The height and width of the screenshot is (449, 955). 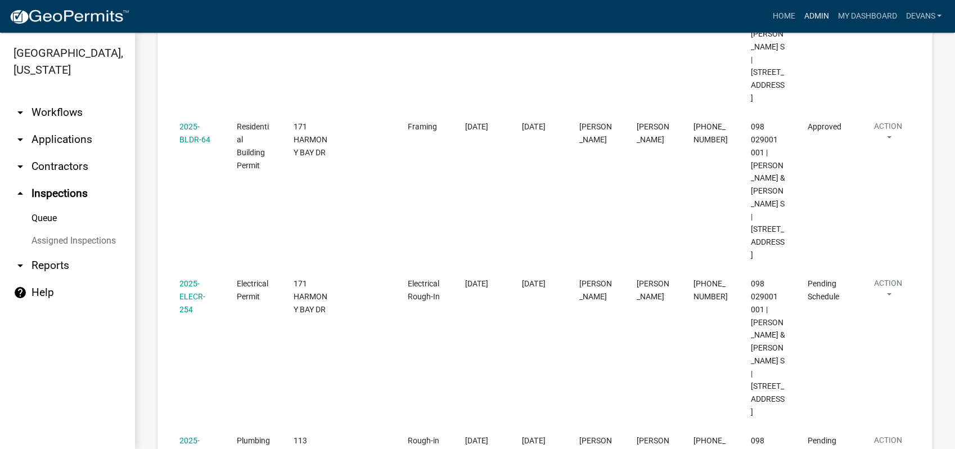 What do you see at coordinates (422, 127) in the screenshot?
I see `span: Framing` at bounding box center [422, 127].